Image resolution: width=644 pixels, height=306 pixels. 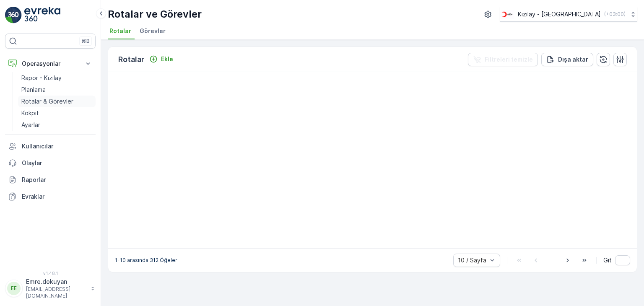 I want to click on button: Operasyonlar, so click(x=50, y=63).